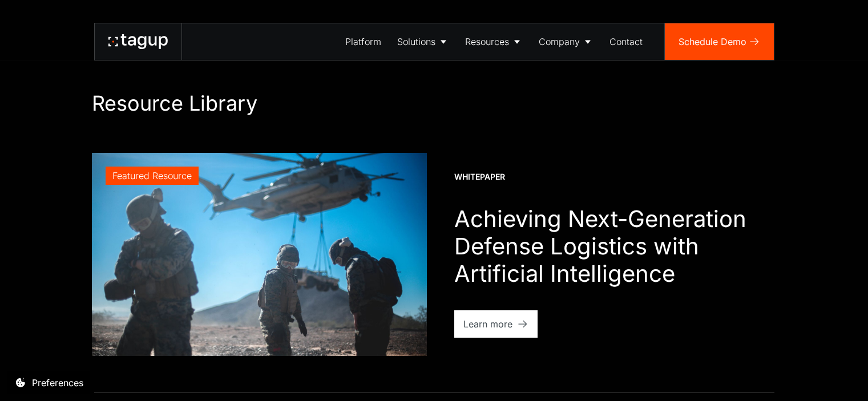 This screenshot has height=401, width=868. Describe the element at coordinates (434, 104) in the screenshot. I see `h1: Resource Library` at that location.